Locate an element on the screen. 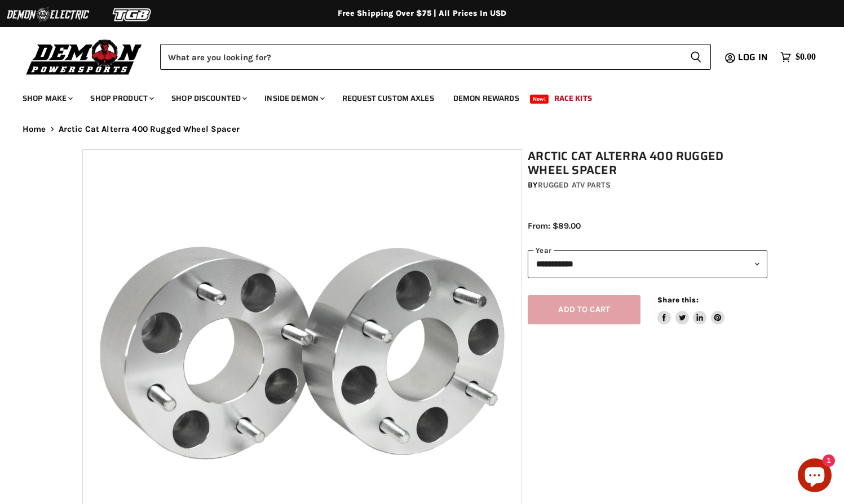 This screenshot has width=844, height=504. a: Shop Product is located at coordinates (121, 98).